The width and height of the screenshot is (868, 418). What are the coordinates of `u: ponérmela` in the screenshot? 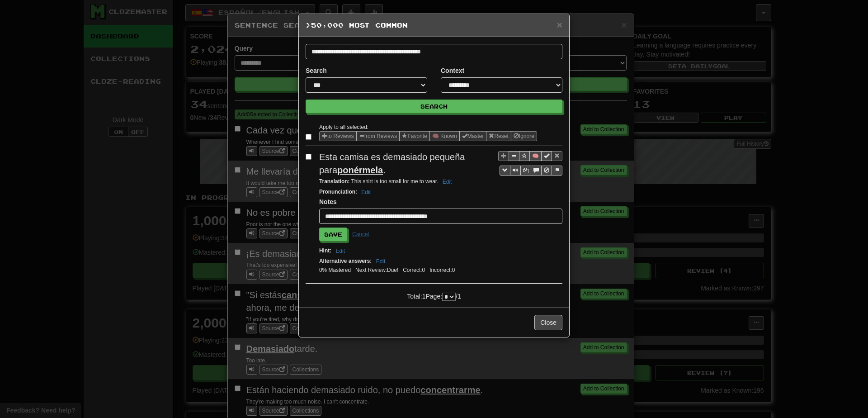 It's located at (360, 170).